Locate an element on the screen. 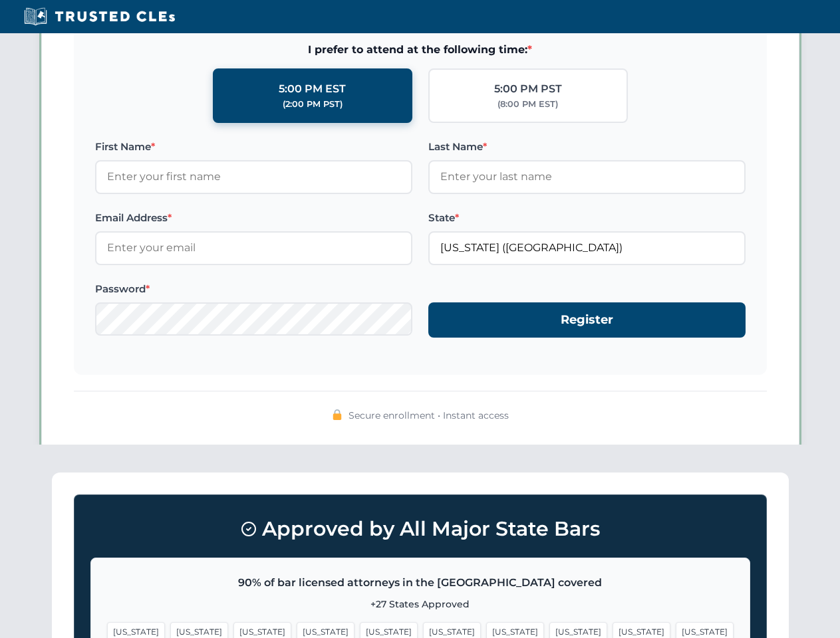 The image size is (840, 638). p: +27 States Approved is located at coordinates (420, 605).